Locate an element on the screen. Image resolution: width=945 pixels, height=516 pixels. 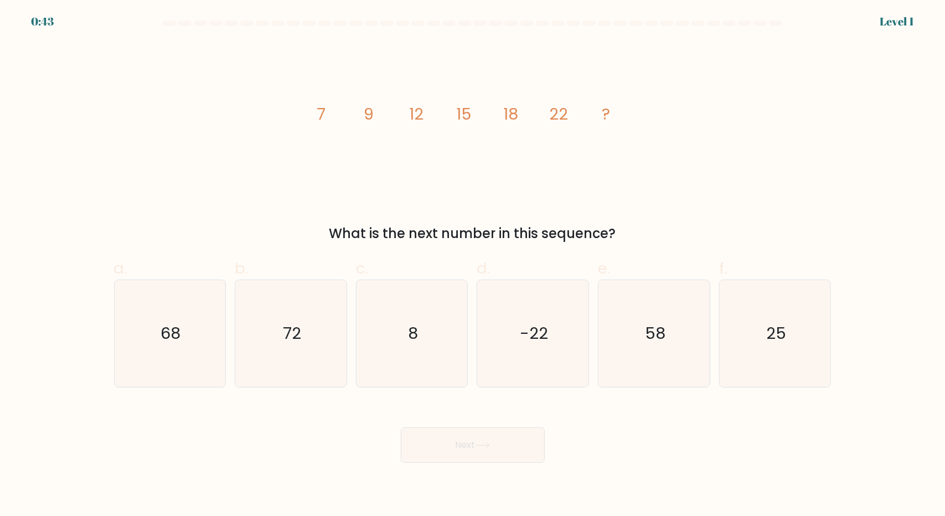
tspan: 18 is located at coordinates (510, 114).